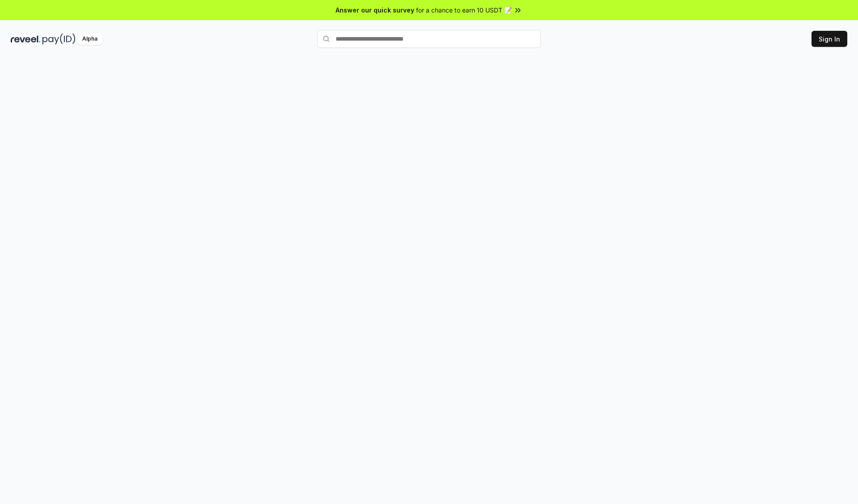 Image resolution: width=858 pixels, height=504 pixels. I want to click on button: Sign In, so click(829, 38).